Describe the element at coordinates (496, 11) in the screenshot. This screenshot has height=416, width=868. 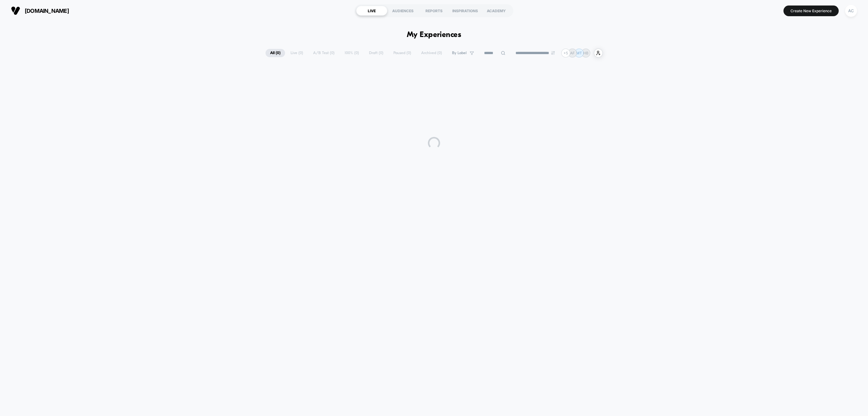
I see `div: ACADEMY` at that location.